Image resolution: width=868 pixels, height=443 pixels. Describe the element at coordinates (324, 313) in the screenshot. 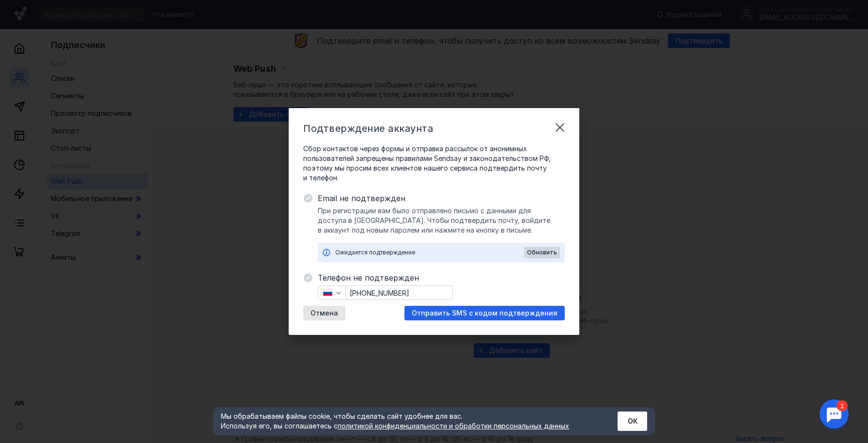

I see `span: Отмена` at that location.